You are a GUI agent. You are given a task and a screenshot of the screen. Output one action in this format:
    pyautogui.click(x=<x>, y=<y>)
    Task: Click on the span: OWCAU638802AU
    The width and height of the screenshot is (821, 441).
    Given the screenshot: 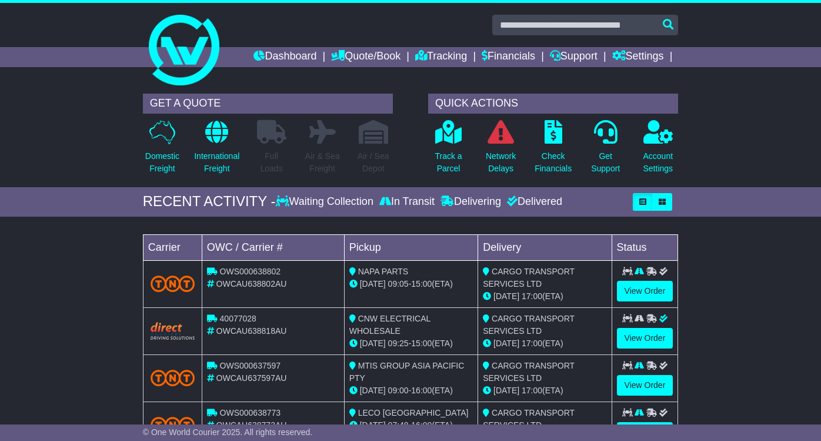 What is the action you would take?
    pyautogui.click(x=252, y=284)
    